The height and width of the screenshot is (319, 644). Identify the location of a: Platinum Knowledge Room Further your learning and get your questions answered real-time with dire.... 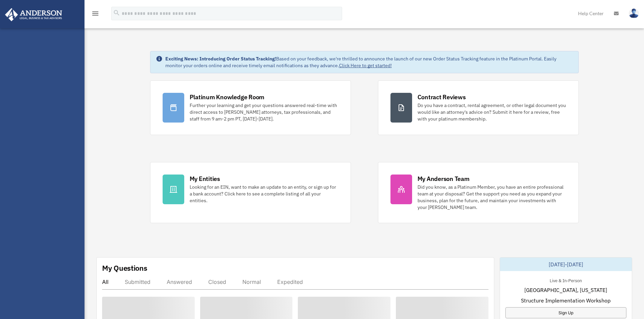
(250, 108).